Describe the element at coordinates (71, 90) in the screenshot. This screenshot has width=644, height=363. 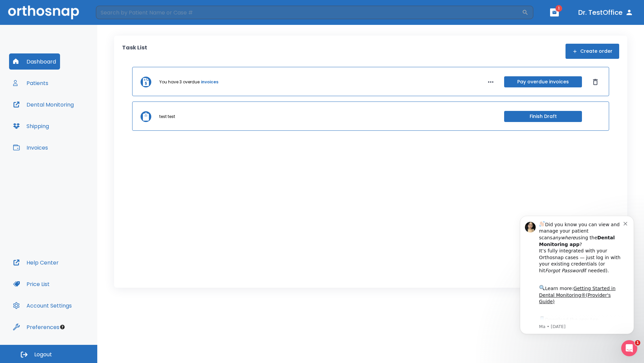
I see `div: Learn more: ​` at that location.